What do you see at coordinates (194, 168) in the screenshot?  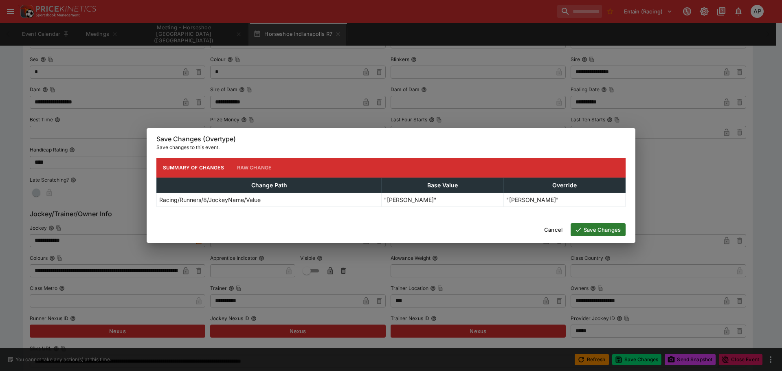 I see `button: Summary of Changes` at bounding box center [194, 168].